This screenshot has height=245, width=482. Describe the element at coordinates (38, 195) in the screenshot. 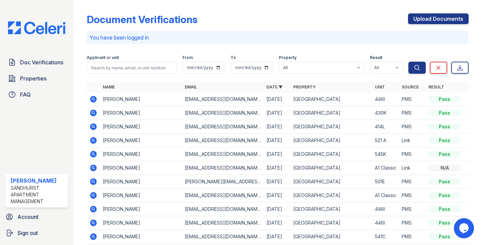

I see `div: Sandhurst Apartment Management` at that location.